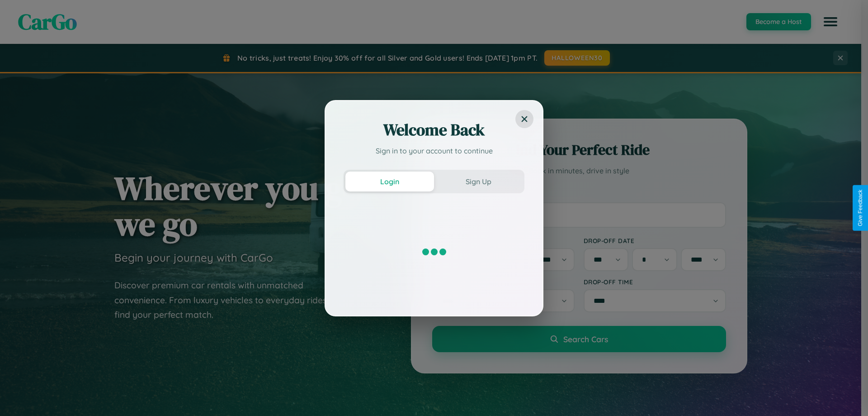  What do you see at coordinates (434, 130) in the screenshot?
I see `h2: Welcome Back` at bounding box center [434, 130].